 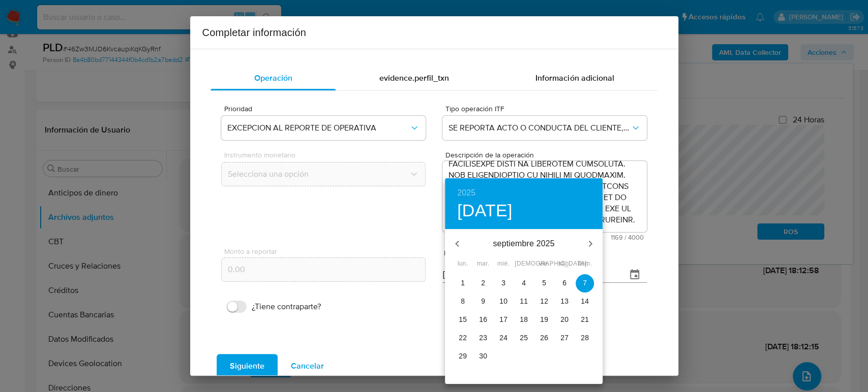 What do you see at coordinates (524, 338) in the screenshot?
I see `p: 25` at bounding box center [524, 338].